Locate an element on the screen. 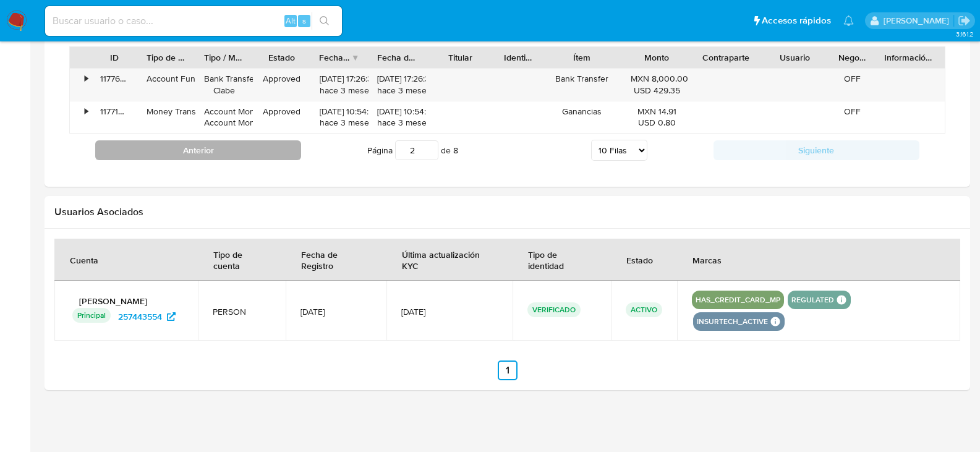 The height and width of the screenshot is (452, 980). a: Notificaciones is located at coordinates (848, 21).